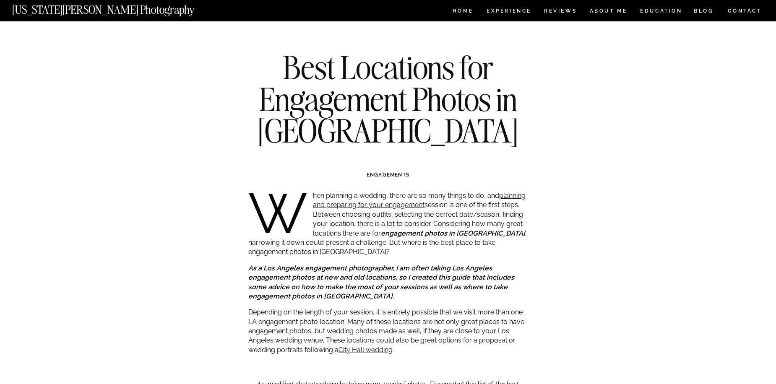 The image size is (776, 384). I want to click on nav: HOME, so click(462, 12).